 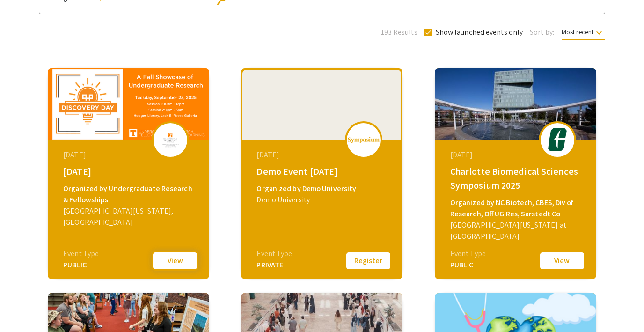 I want to click on span: Most recent, so click(x=583, y=33).